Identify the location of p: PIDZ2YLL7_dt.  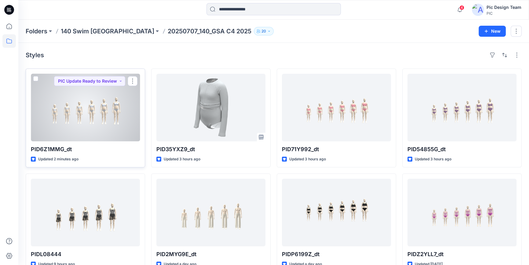
(462, 254).